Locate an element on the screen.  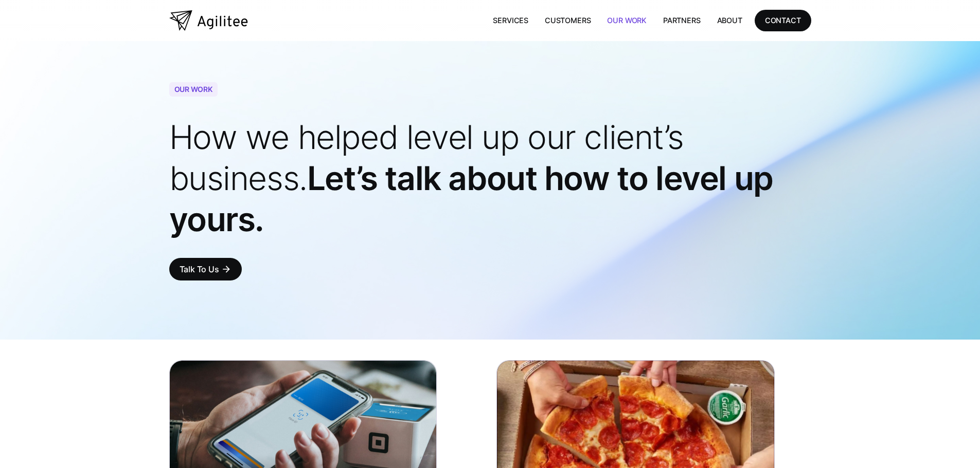
div: CONTACT is located at coordinates (783, 20).